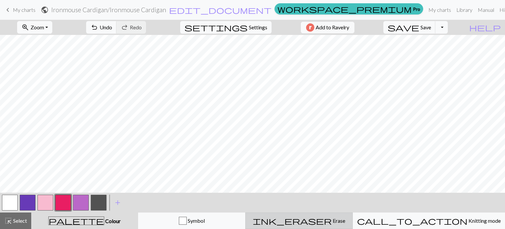 The width and height of the screenshot is (505, 229). What do you see at coordinates (37, 27) in the screenshot?
I see `span: Zoom` at bounding box center [37, 27].